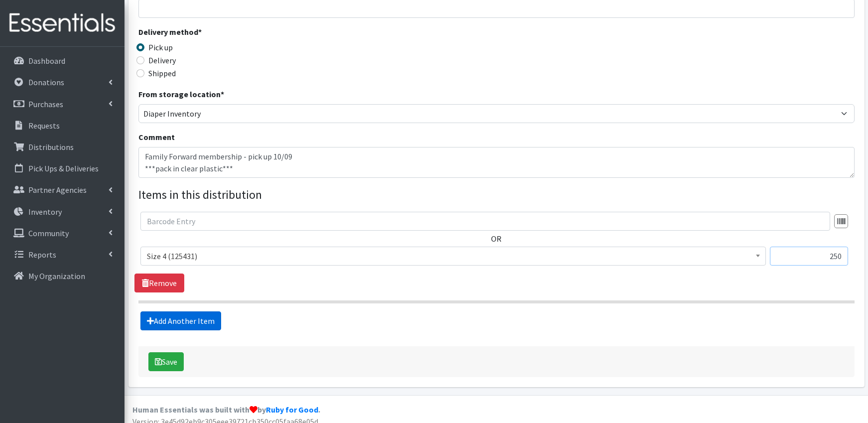 The height and width of the screenshot is (423, 868). What do you see at coordinates (46, 61) in the screenshot?
I see `p: Dashboard` at bounding box center [46, 61].